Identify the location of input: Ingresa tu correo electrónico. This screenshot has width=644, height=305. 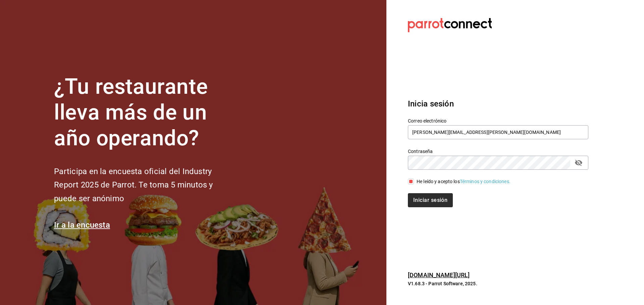
(498, 132).